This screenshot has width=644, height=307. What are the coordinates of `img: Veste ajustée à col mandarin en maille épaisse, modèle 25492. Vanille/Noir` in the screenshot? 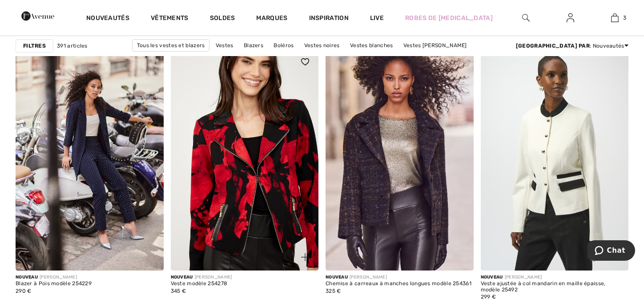 It's located at (555, 159).